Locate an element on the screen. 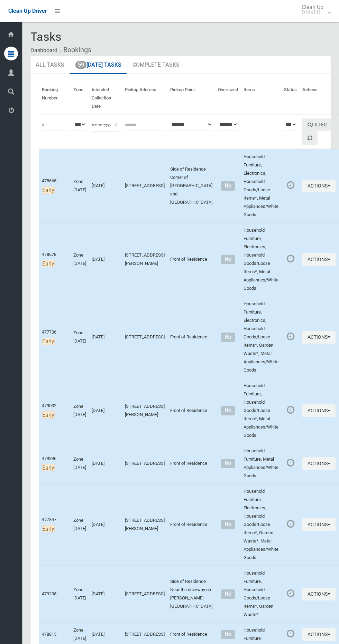  th: Pickup Address is located at coordinates (145, 98).